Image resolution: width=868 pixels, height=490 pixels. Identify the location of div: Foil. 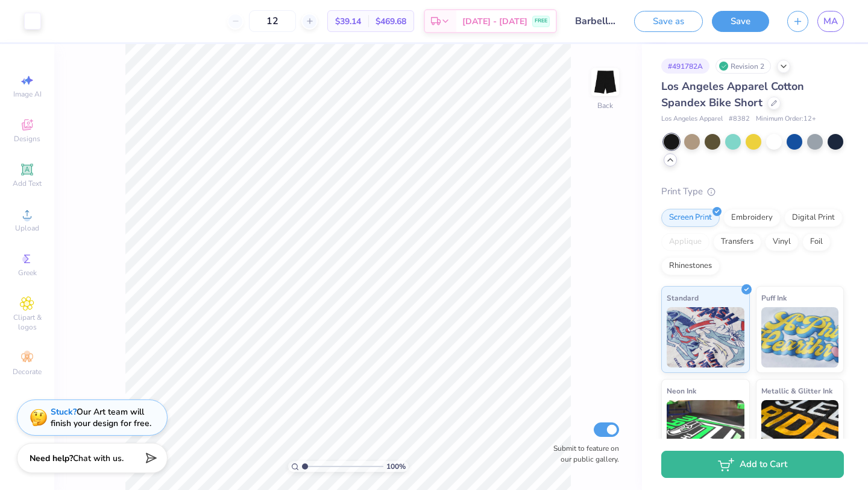
(816, 242).